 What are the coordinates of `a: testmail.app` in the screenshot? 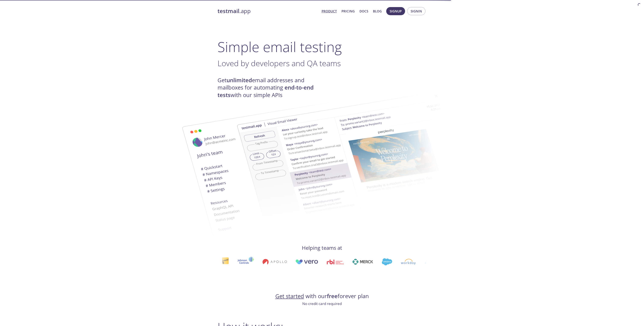 It's located at (268, 11).